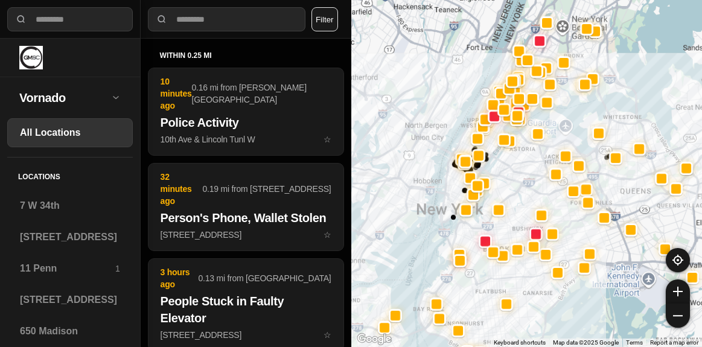 This screenshot has width=702, height=347. What do you see at coordinates (678, 260) in the screenshot?
I see `button: recenter` at bounding box center [678, 260].